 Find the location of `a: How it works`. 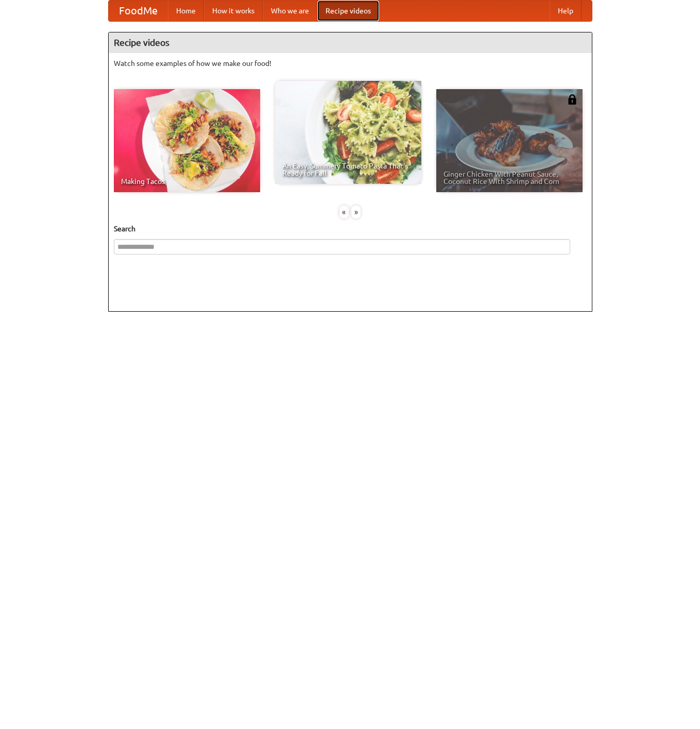

a: How it works is located at coordinates (233, 11).